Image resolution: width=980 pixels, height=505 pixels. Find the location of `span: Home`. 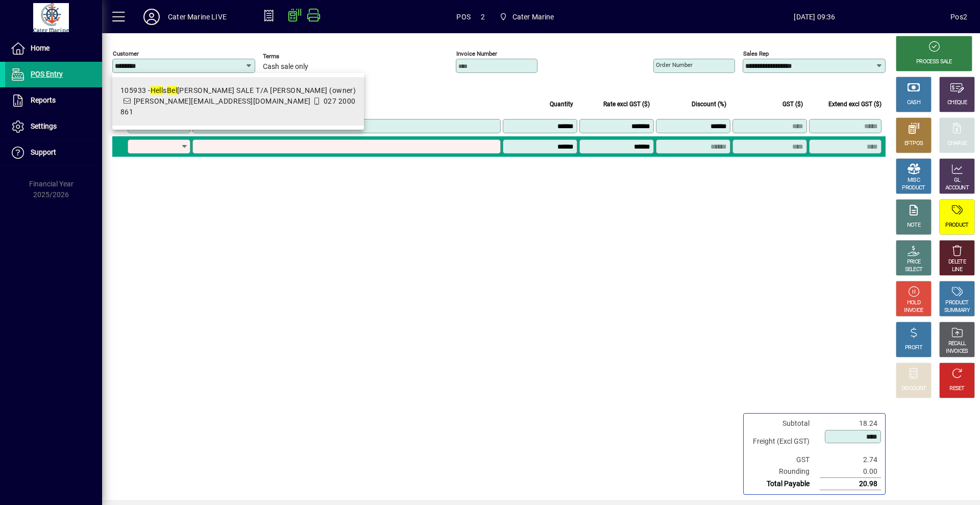

span: Home is located at coordinates (39, 48).